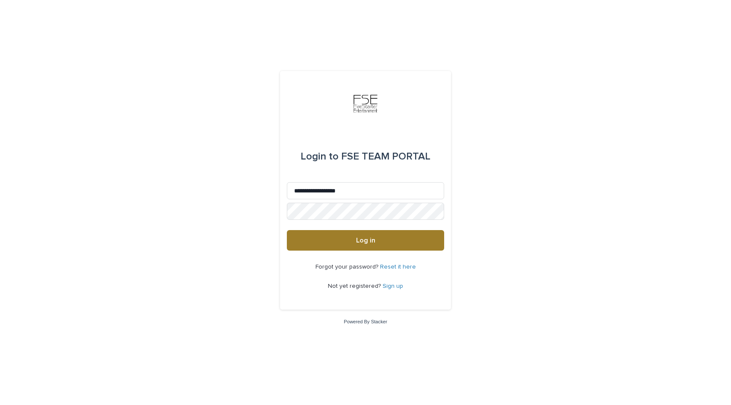  What do you see at coordinates (398, 267) in the screenshot?
I see `a: Reset it here` at bounding box center [398, 267].